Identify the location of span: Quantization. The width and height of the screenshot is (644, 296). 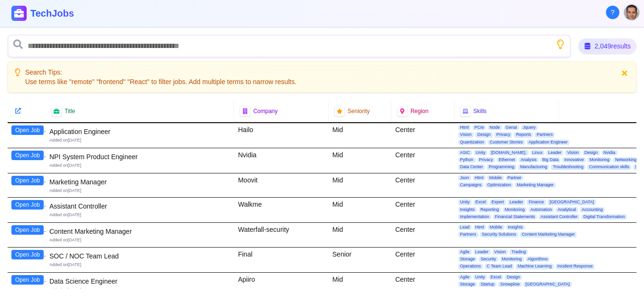
(472, 142).